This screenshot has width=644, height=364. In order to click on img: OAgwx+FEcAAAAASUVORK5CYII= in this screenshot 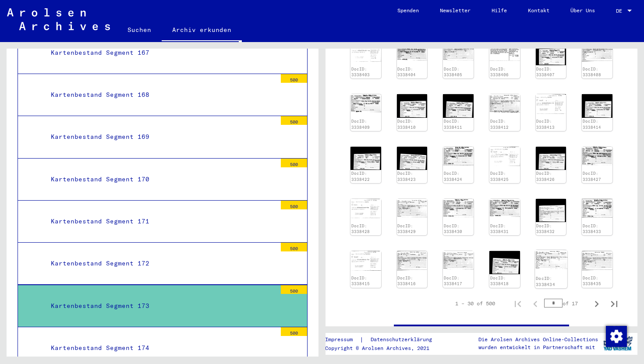, I will do `click(597, 156)`.